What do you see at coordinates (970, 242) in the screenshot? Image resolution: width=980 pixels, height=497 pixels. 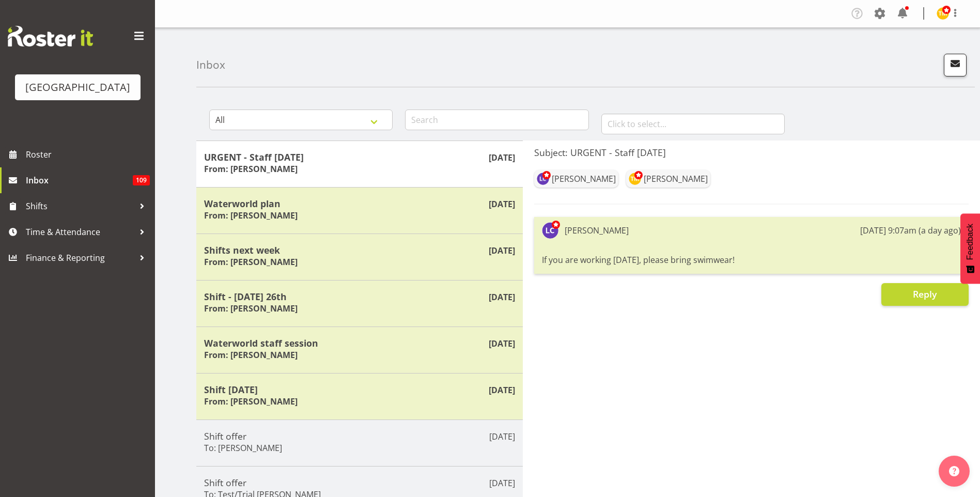 I see `span: Feedback` at bounding box center [970, 242].